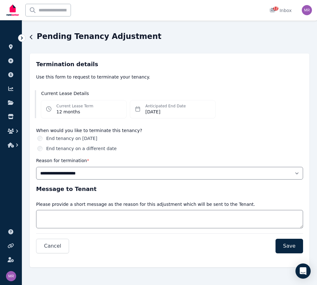 The width and height of the screenshot is (317, 285). Describe the element at coordinates (75, 106) in the screenshot. I see `dt: Current Lease Term` at that location.